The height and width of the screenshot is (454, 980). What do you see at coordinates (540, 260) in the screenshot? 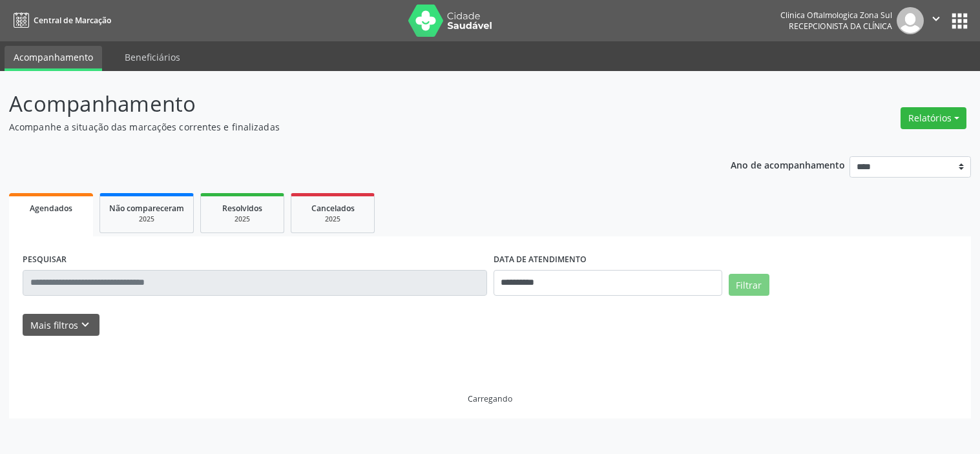
I see `label: DATA DE ATENDIMENTO` at bounding box center [540, 260].